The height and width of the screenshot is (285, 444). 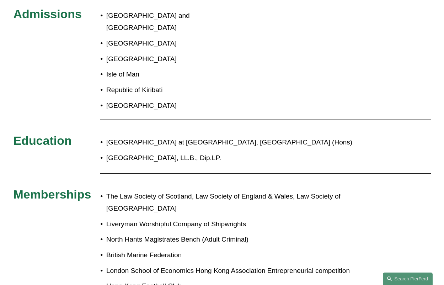 What do you see at coordinates (42, 140) in the screenshot?
I see `span: Education` at bounding box center [42, 140].